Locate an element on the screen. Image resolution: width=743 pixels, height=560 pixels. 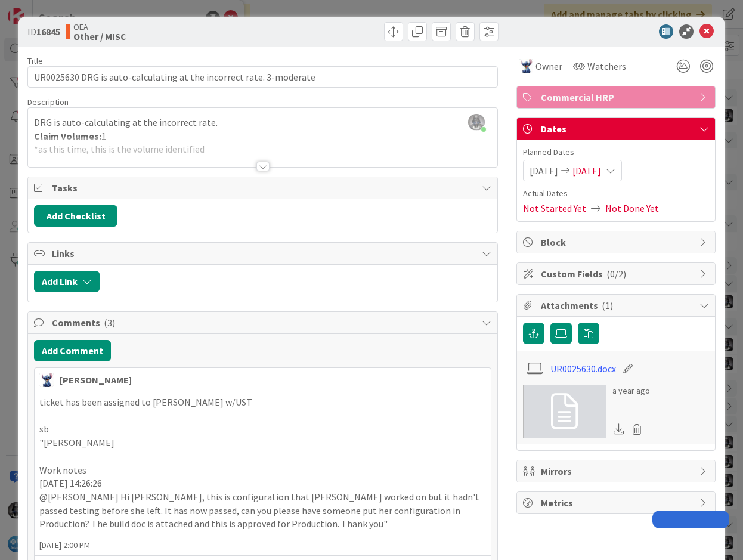
span: Watchers is located at coordinates (606, 66).